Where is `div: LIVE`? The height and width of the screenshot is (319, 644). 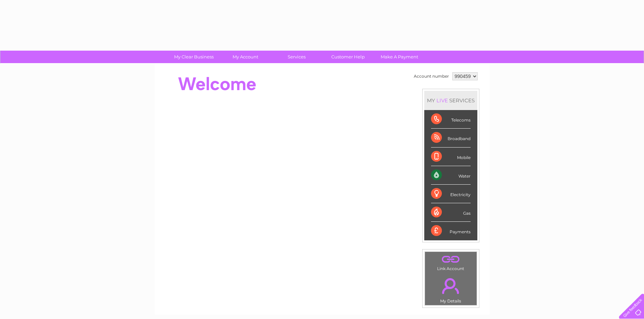
div: LIVE is located at coordinates (442, 101).